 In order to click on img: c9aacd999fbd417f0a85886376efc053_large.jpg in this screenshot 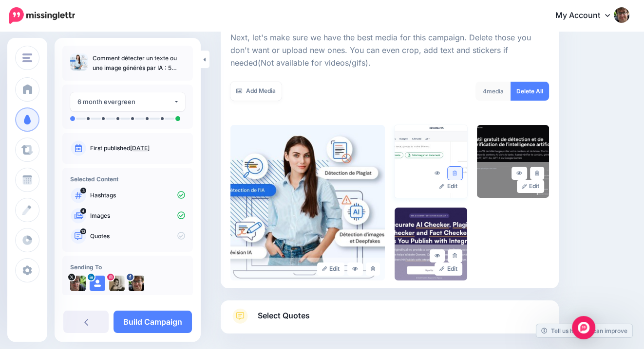, I will do `click(430, 244)`.